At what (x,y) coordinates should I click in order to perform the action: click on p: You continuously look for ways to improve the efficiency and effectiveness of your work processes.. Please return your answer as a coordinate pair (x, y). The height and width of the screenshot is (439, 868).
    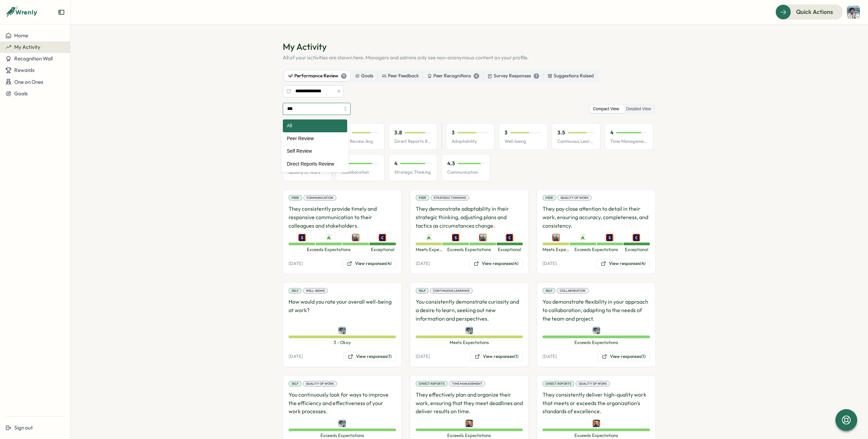
    Looking at the image, I should click on (342, 403).